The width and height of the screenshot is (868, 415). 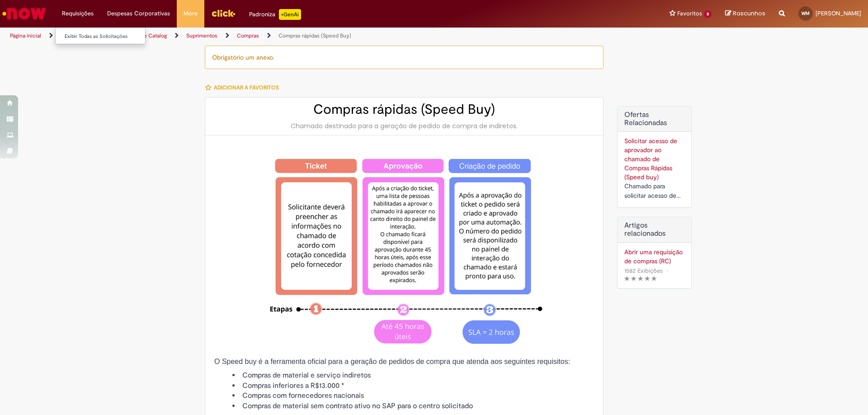 I want to click on span: WM, so click(x=805, y=13).